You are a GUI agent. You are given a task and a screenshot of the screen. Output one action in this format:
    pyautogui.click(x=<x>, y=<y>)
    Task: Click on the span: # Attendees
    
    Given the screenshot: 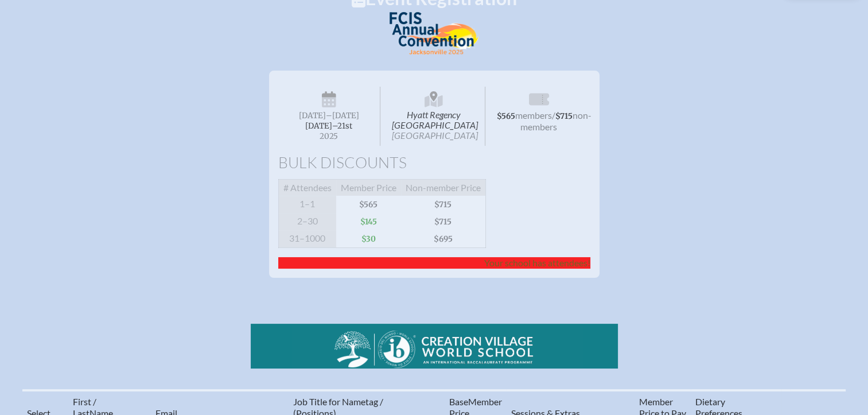 What is the action you would take?
    pyautogui.click(x=307, y=188)
    